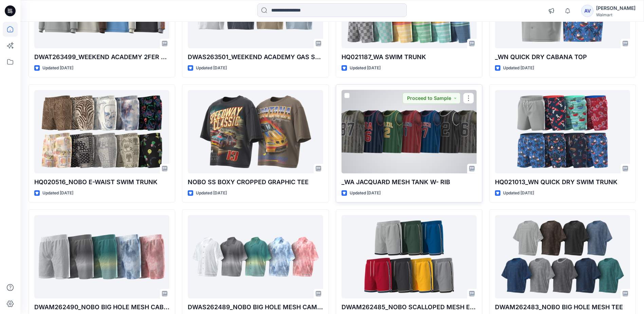 The height and width of the screenshot is (314, 644). I want to click on p: DWAM262490_NOBO BIG HOLE MESH CABANA SHORT, so click(102, 307).